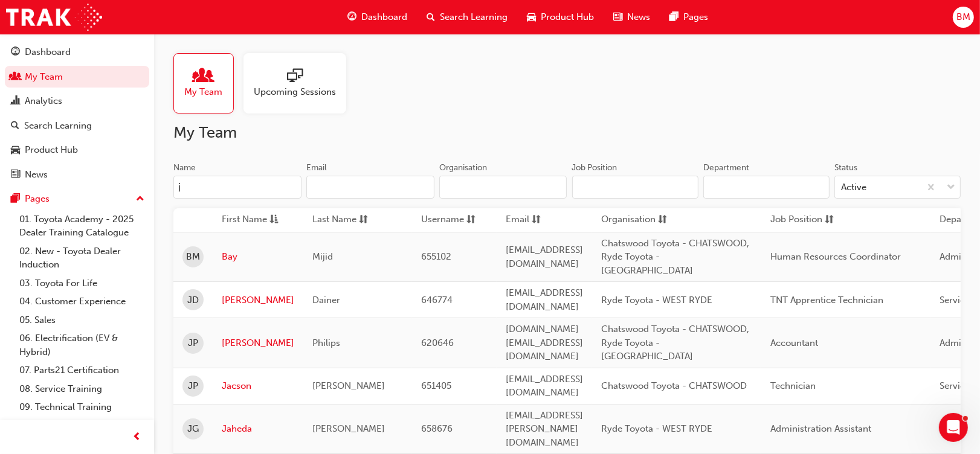 This screenshot has width=980, height=454. I want to click on span: car-icon, so click(531, 17).